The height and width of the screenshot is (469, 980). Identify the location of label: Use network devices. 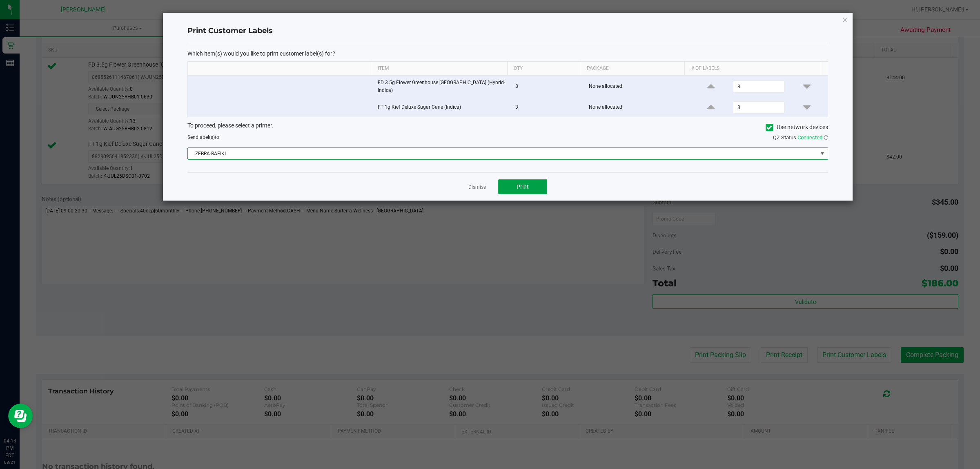
(797, 127).